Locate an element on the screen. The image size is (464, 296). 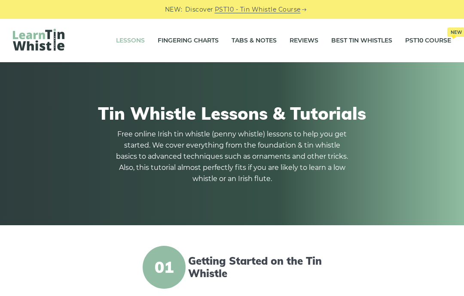
h1: Tin Whistle Lessons & Tutorials is located at coordinates (232, 113).